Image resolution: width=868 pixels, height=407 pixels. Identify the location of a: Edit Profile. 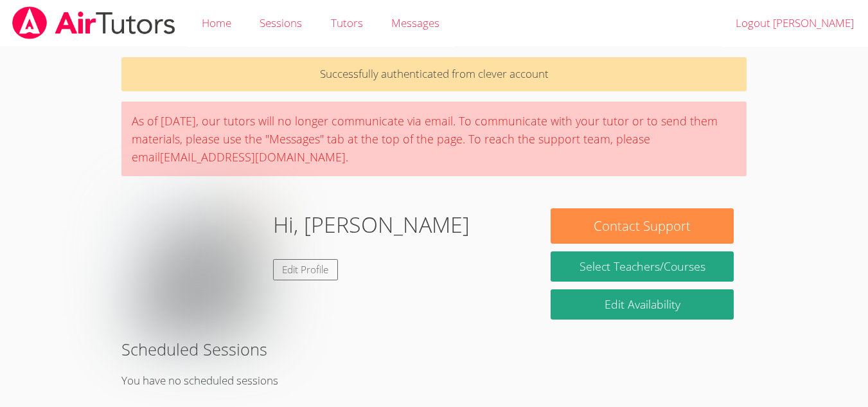
(306, 270).